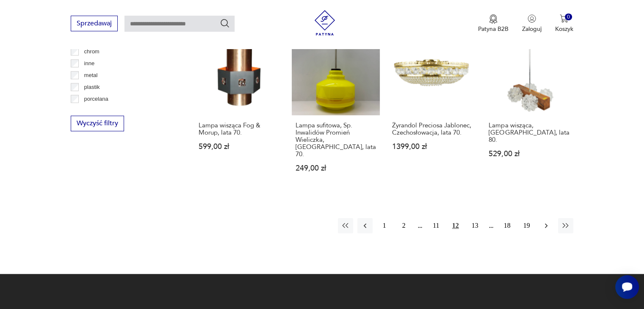 This screenshot has width=644, height=309. Describe the element at coordinates (336, 107) in the screenshot. I see `a: Lampa sufitowa, Sp. Inwalidów Promień Wieliczka, Polska, lata 70.Lampa sufitowa, Sp. Inwalidów Pr...` at that location.